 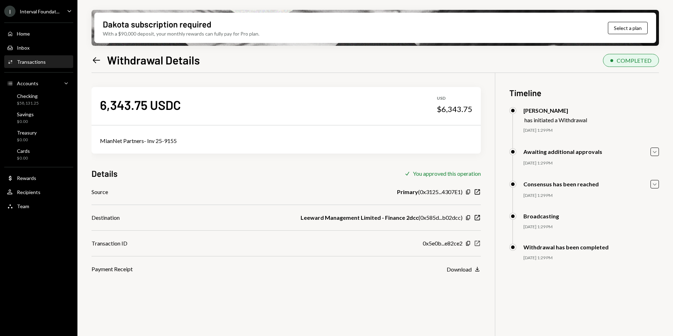 What do you see at coordinates (141, 105) in the screenshot?
I see `div: 6,343.75 USDC` at bounding box center [141, 105].